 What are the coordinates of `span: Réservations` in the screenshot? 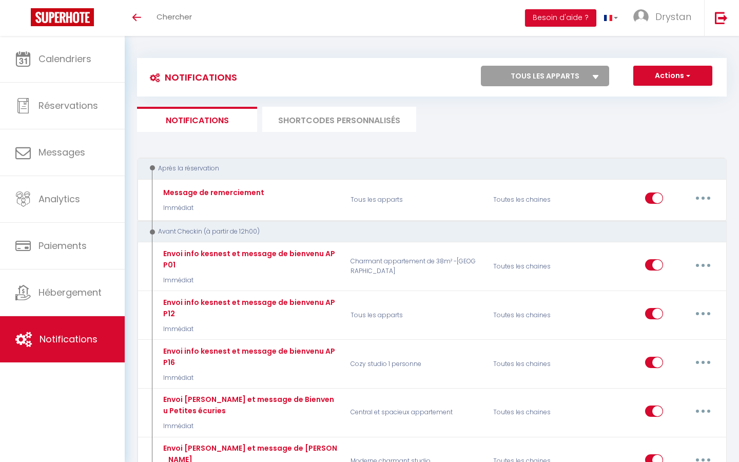 It's located at (68, 105).